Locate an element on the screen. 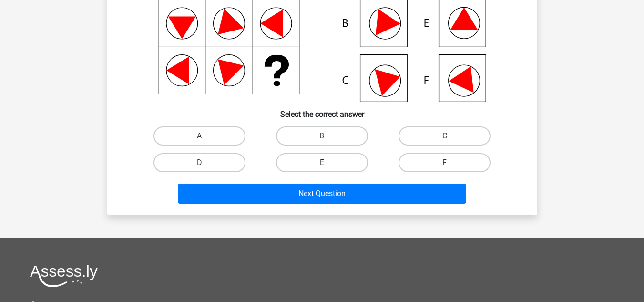  button: Next Question is located at coordinates (322, 194).